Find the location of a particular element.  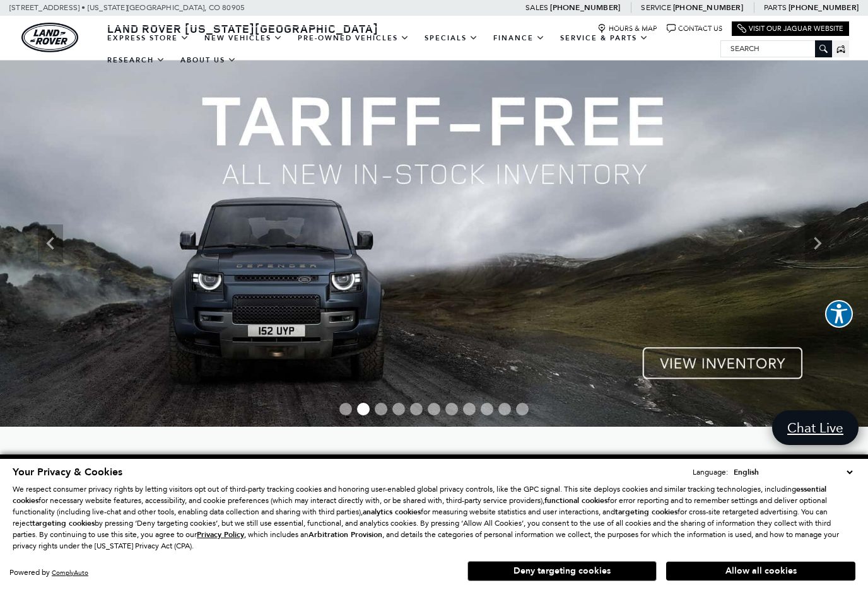

img: Land Rover is located at coordinates (50, 37).